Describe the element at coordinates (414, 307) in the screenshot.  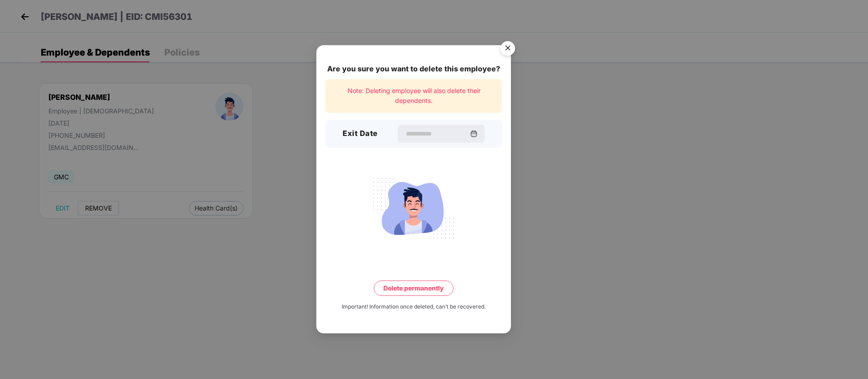
I see `div: Important! Information once deleted, can’t be recovered.` at that location.